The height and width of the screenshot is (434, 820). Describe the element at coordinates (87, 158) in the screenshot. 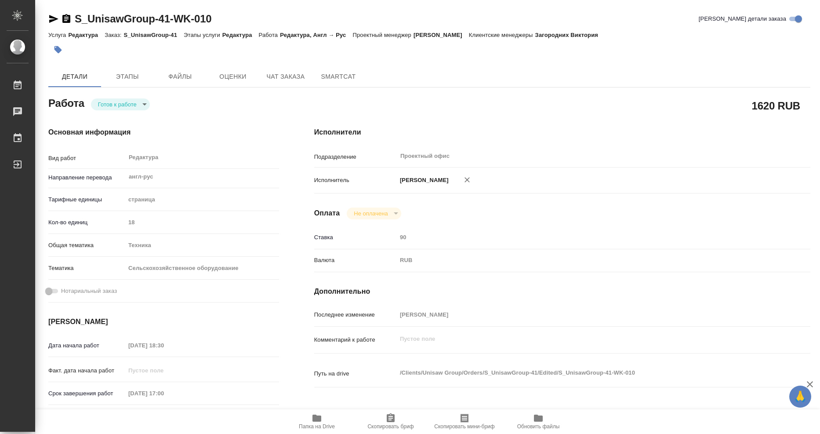

I see `p: Вид работ` at that location.